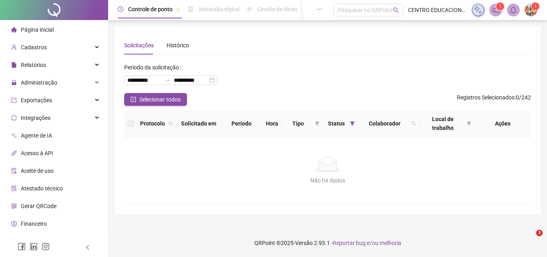 This screenshot has width=547, height=257. I want to click on span: ellipsis, so click(319, 9).